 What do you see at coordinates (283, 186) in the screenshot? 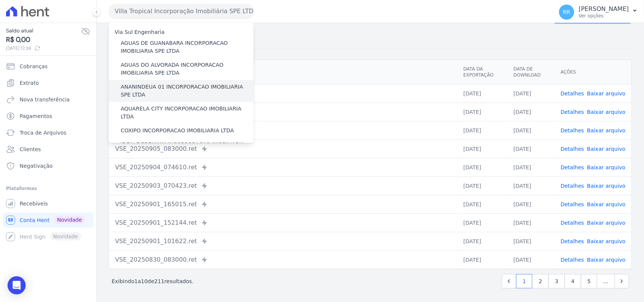
I see `div: VSE_20250903_070423.ret` at bounding box center [283, 186].